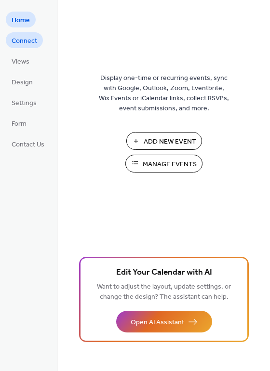 This screenshot has width=270, height=371. I want to click on span: Design, so click(22, 82).